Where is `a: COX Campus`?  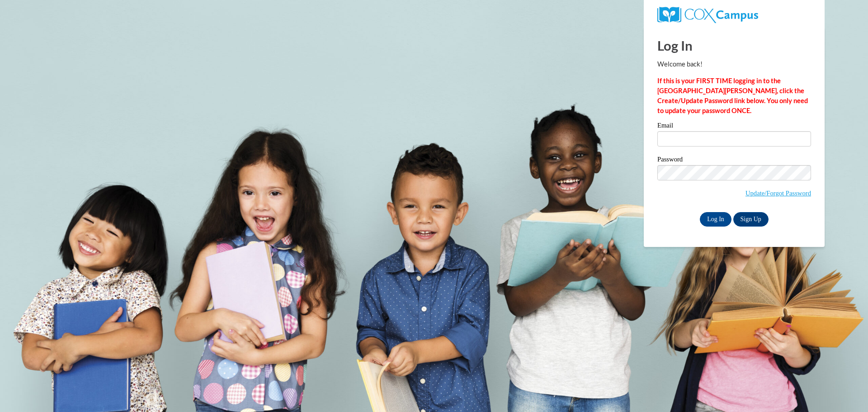
a: COX Campus is located at coordinates (707, 14).